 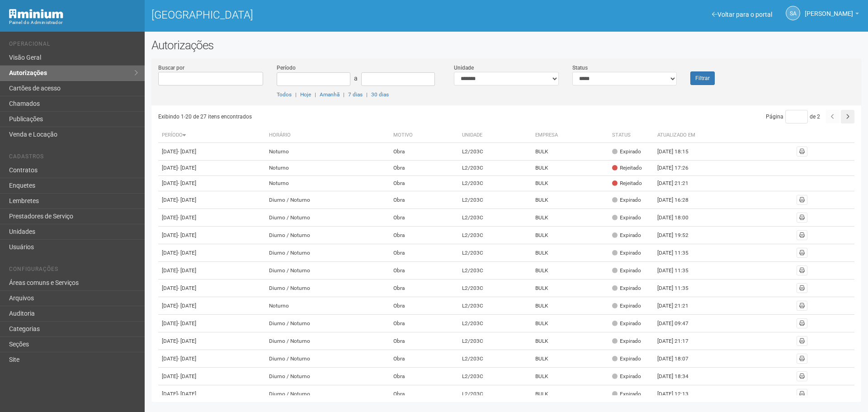 What do you see at coordinates (678, 135) in the screenshot?
I see `th: Atualizado em` at bounding box center [678, 135].